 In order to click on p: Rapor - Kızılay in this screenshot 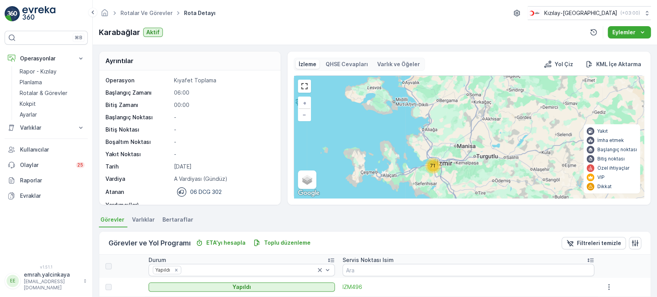, I will do `click(38, 72)`.